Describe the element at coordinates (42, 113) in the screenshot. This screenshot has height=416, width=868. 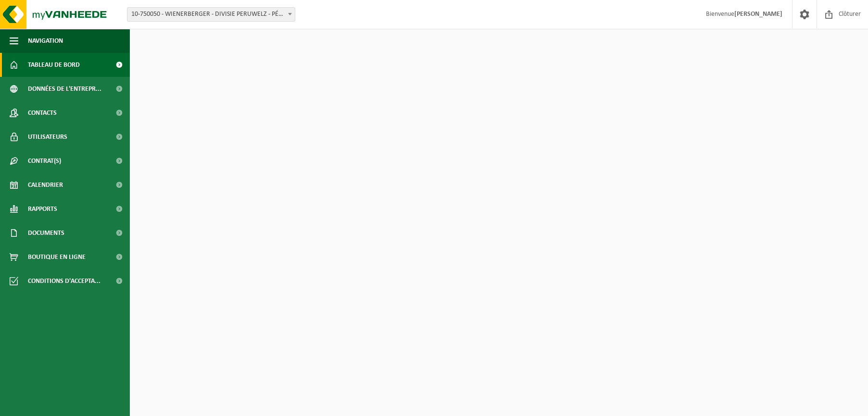
I see `span: Contacts` at that location.